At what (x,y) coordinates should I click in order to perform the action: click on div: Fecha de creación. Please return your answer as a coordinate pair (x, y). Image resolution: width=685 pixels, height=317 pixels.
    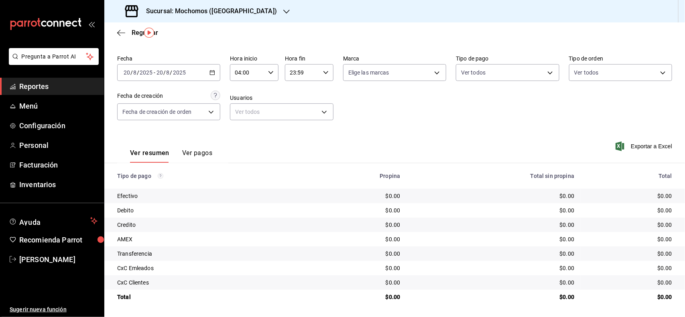
    Looking at the image, I should click on (140, 96).